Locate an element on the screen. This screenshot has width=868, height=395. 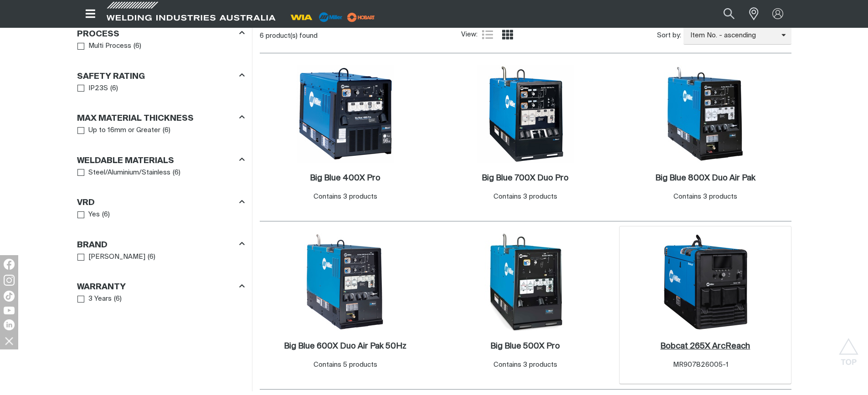
img: miller is located at coordinates (361, 17).